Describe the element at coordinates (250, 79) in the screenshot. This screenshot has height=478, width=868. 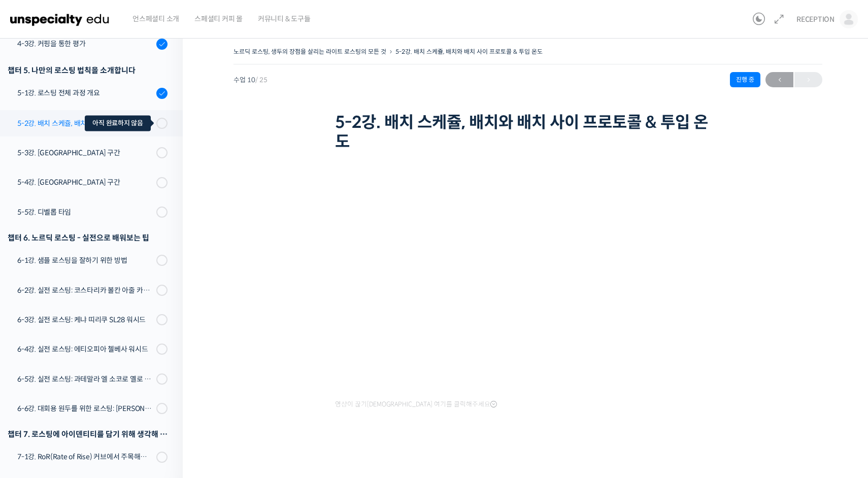
I see `span: 수업 10` at that location.